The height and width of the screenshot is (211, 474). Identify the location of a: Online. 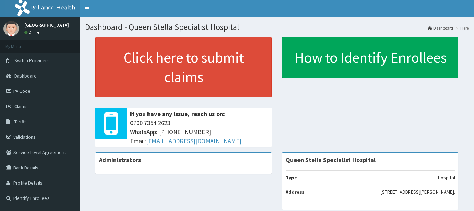
(33, 32).